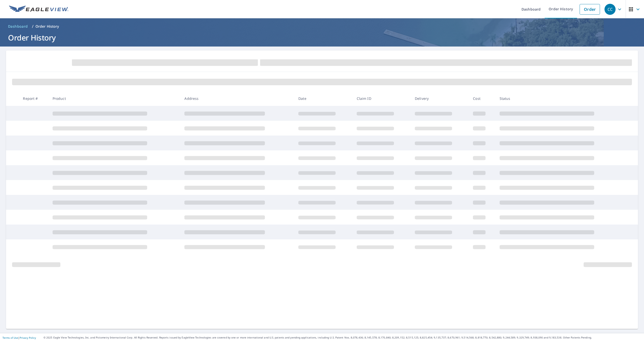 This screenshot has height=342, width=644. Describe the element at coordinates (342, 337) in the screenshot. I see `p: © 2025 Eagle View Technologies, Inc. and Pictometry International Corp. All Rights Reserved. Repo...` at that location.